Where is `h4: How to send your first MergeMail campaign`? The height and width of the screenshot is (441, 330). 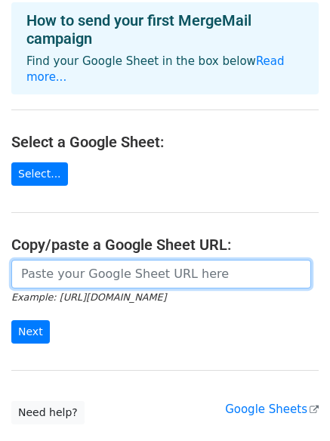
h4: How to send your first MergeMail campaign is located at coordinates (165, 29).